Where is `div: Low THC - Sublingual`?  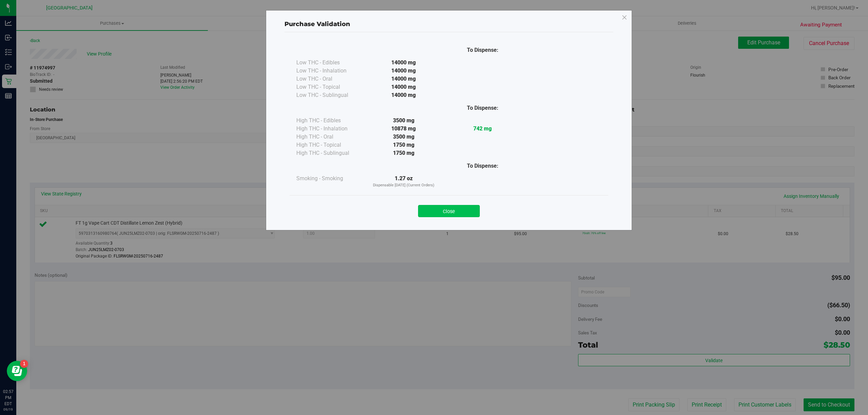 div: Low THC - Sublingual is located at coordinates (330, 96).